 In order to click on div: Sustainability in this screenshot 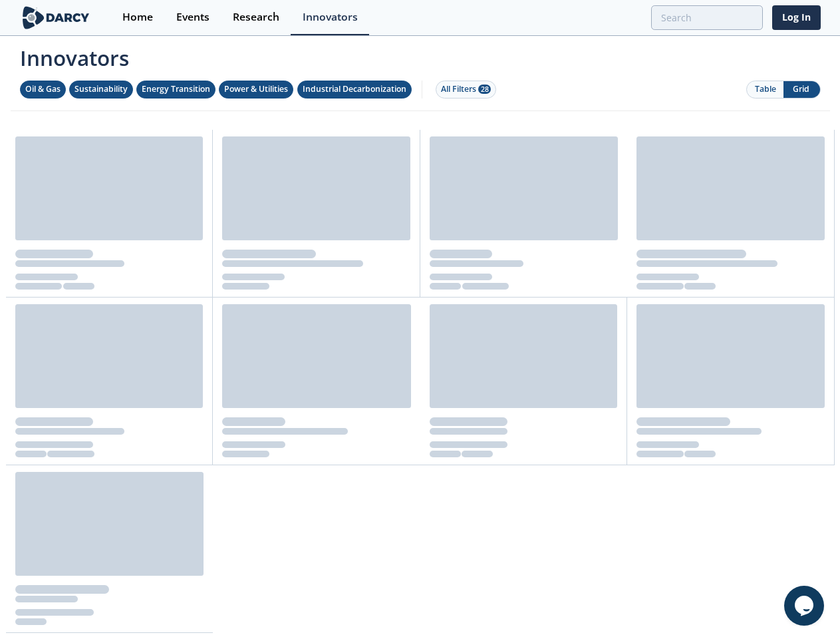, I will do `click(101, 89)`.